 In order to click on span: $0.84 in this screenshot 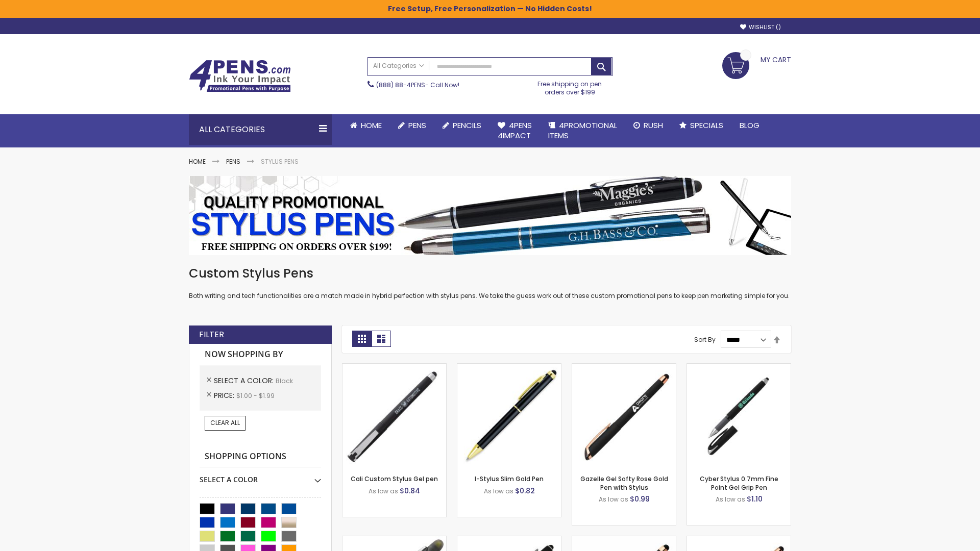, I will do `click(410, 491)`.